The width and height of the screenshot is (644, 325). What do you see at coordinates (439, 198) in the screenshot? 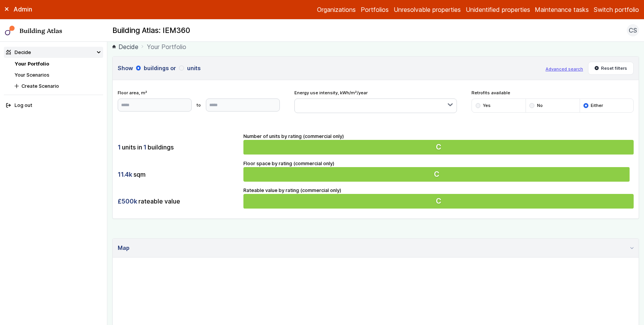
I see `div: Rateable value by rating (commercial only)` at bounding box center [439, 198].